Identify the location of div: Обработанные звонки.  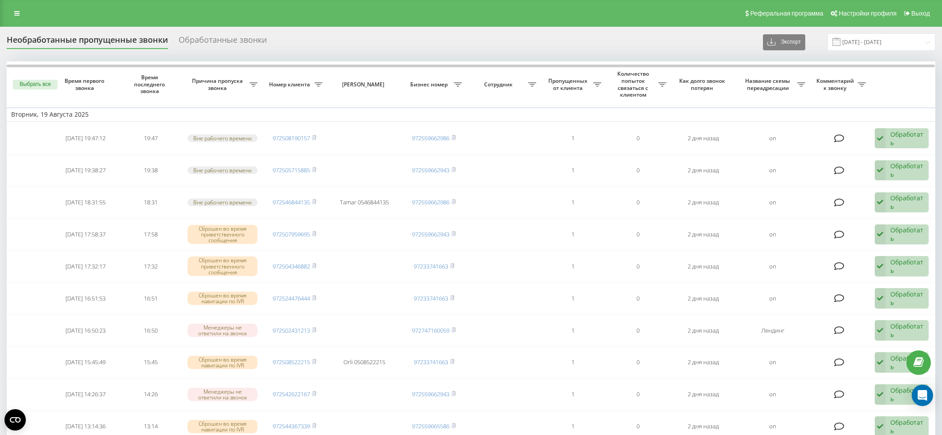
(223, 42).